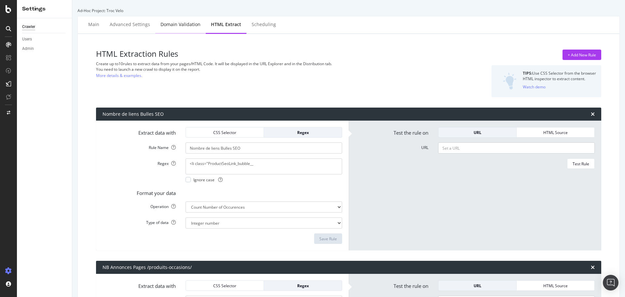 This screenshot has height=297, width=625. What do you see at coordinates (28, 49) in the screenshot?
I see `div: Admin` at bounding box center [28, 49].